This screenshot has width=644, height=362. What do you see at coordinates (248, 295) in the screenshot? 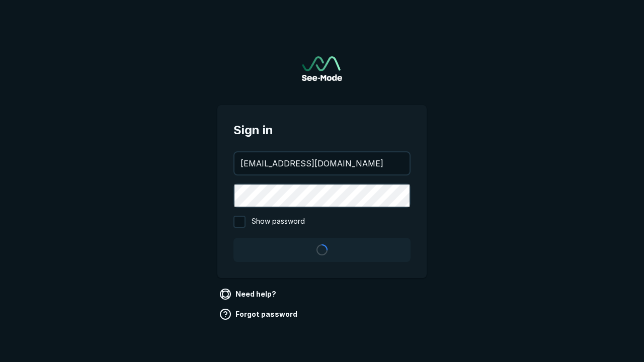
I see `a: Need help?` at bounding box center [248, 295].